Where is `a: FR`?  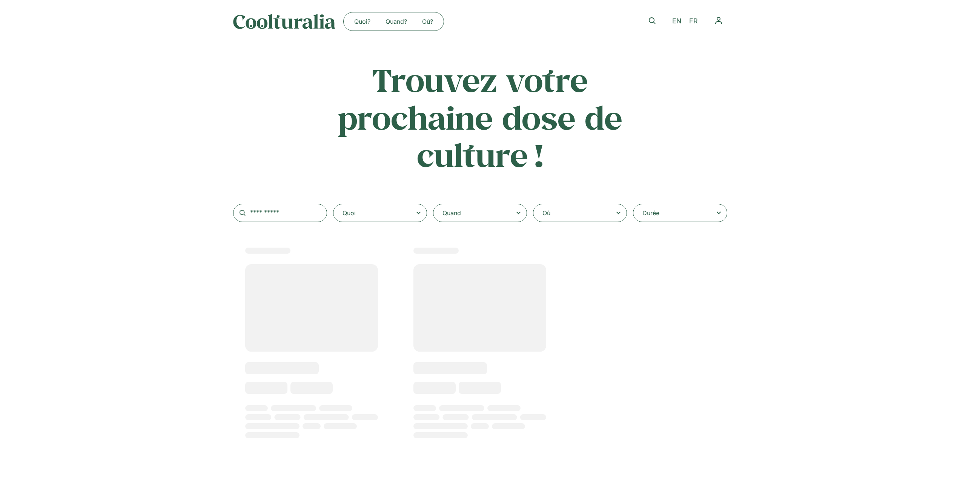
a: FR is located at coordinates (693, 21).